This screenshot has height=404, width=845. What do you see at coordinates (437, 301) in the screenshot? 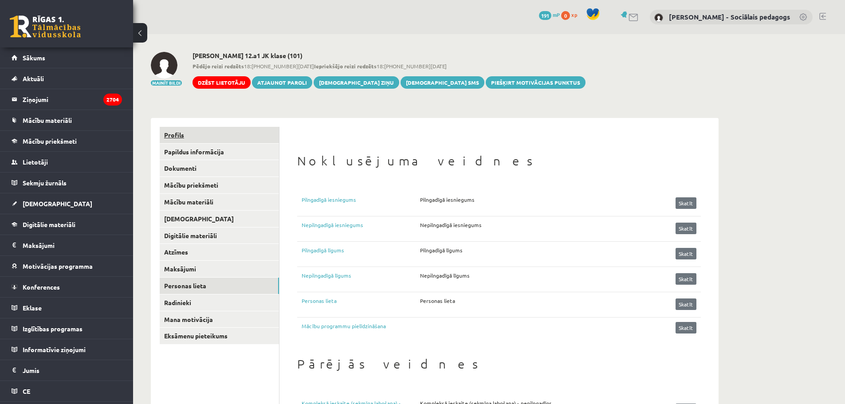
I see `p: Personas lieta` at bounding box center [437, 301].